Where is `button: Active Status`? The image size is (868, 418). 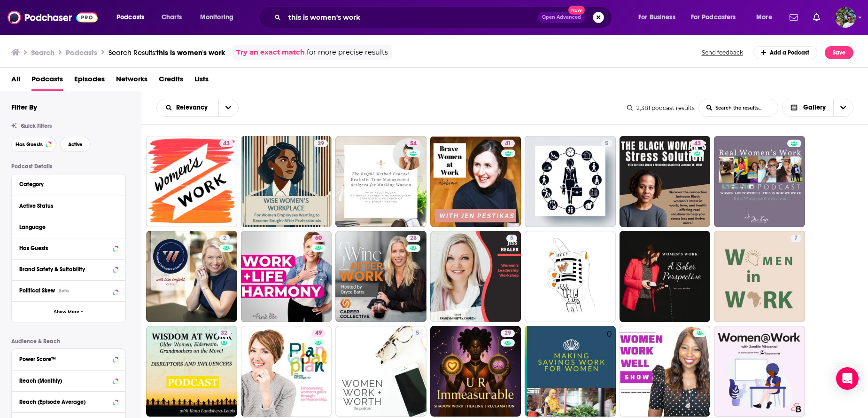
button: Active Status is located at coordinates (69, 206).